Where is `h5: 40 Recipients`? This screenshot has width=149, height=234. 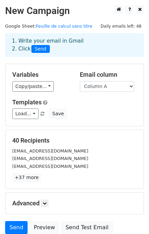
h5: 40 Recipients is located at coordinates (74, 141).